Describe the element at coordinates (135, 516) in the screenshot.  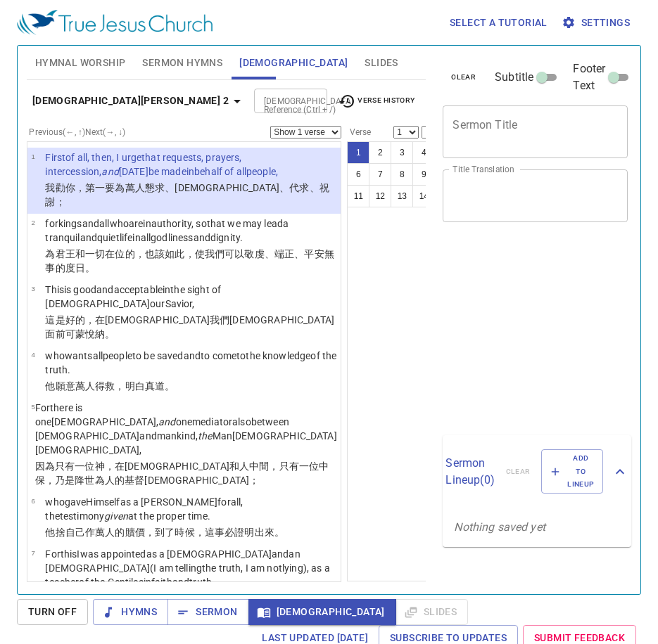
I see `wg3588: testimony` at that location.